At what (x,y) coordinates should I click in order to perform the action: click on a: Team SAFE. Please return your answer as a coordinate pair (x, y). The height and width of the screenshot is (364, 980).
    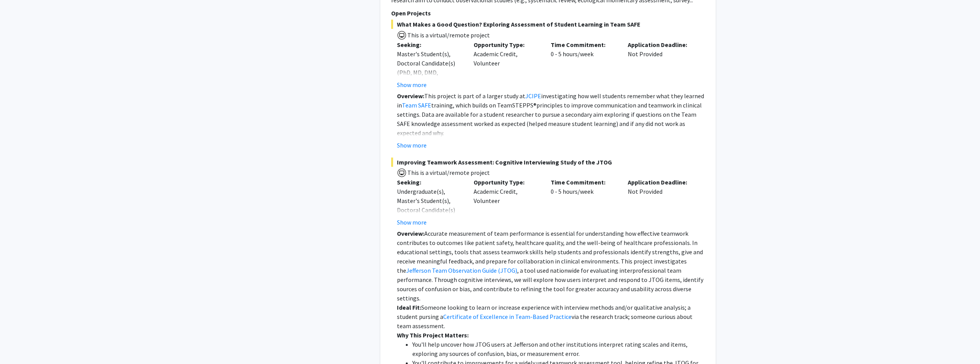
    Looking at the image, I should click on (417, 105).